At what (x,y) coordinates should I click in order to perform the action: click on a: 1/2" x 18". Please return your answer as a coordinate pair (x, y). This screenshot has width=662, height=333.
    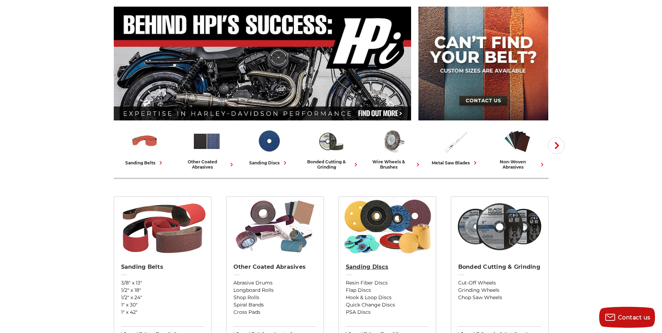
    Looking at the image, I should click on (163, 290).